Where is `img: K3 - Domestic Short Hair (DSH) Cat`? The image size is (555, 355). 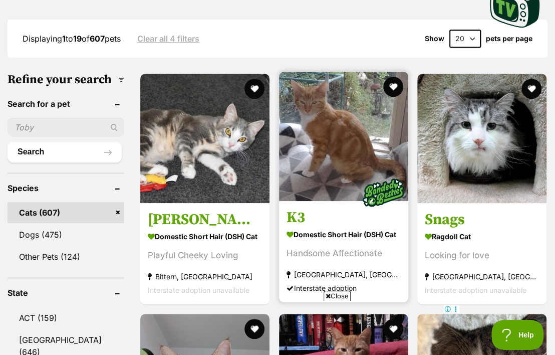
img: K3 - Domestic Short Hair (DSH) Cat is located at coordinates (344, 136).